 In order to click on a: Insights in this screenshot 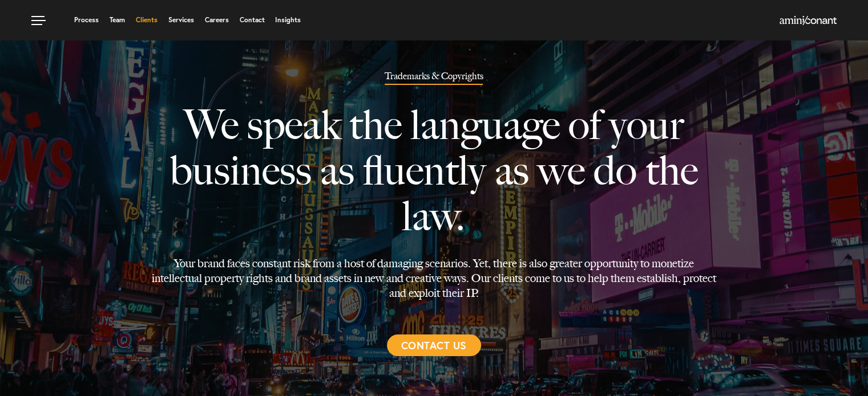, I will do `click(287, 20)`.